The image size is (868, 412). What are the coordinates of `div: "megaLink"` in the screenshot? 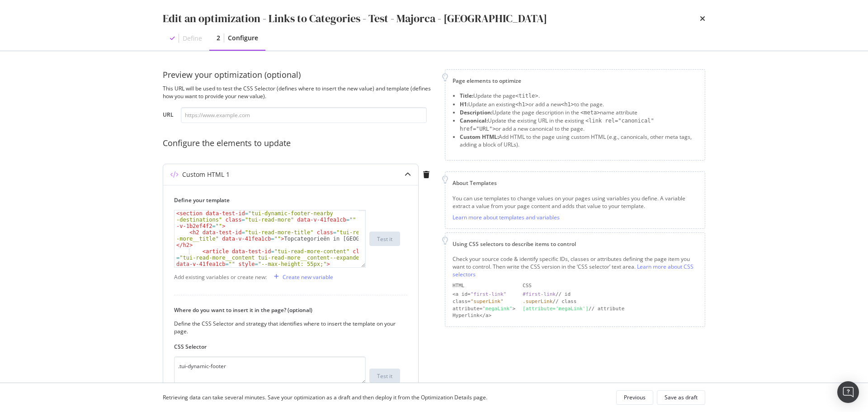 It's located at (497, 308).